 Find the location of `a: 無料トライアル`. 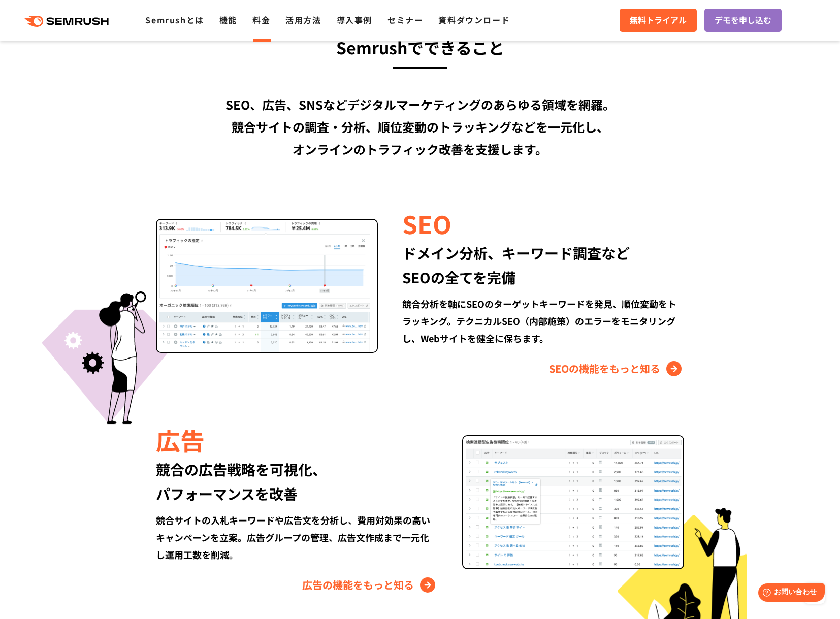

a: 無料トライアル is located at coordinates (658, 20).